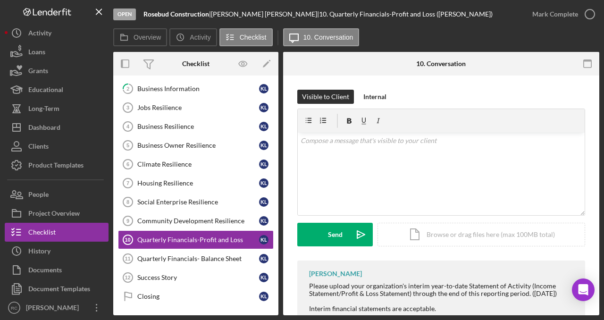 The width and height of the screenshot is (604, 320). What do you see at coordinates (128, 164) in the screenshot?
I see `tspan: 6` at bounding box center [128, 164].